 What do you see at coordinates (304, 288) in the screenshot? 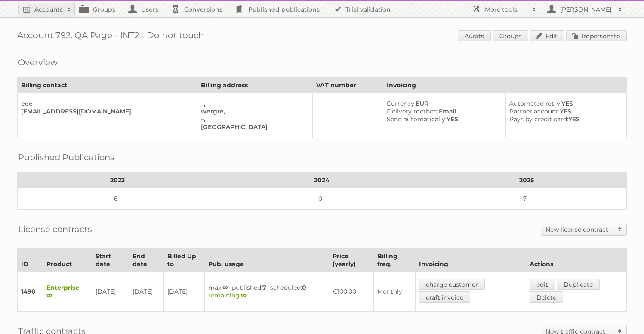
I see `strong: 0` at bounding box center [304, 288].